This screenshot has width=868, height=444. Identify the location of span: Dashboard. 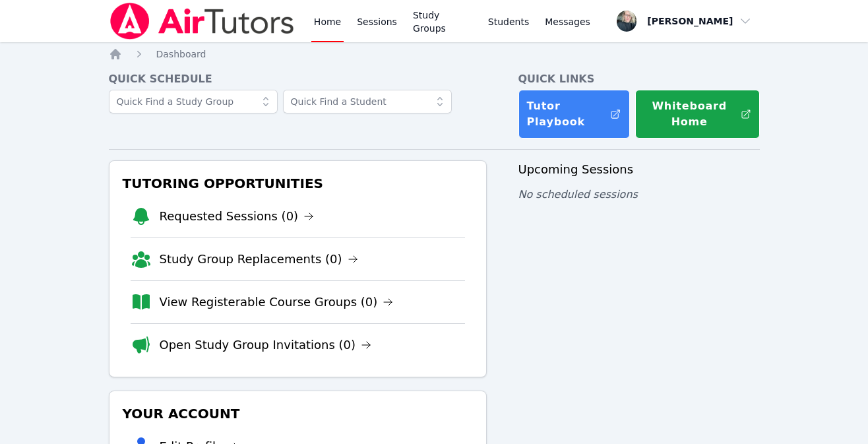
(181, 54).